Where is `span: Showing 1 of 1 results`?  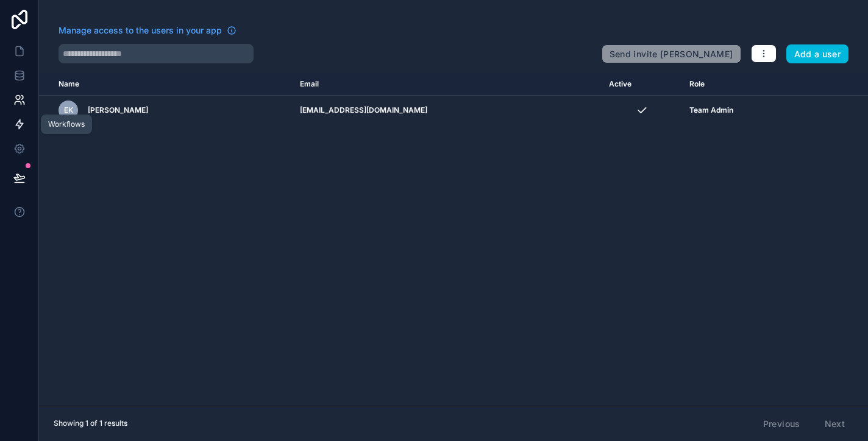 span: Showing 1 of 1 results is located at coordinates (90, 424).